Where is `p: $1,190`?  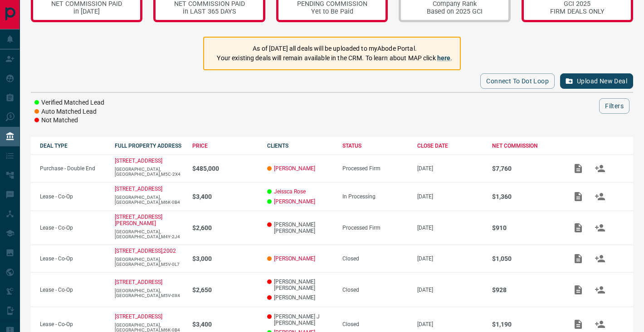
p: $1,190 is located at coordinates (525, 324).